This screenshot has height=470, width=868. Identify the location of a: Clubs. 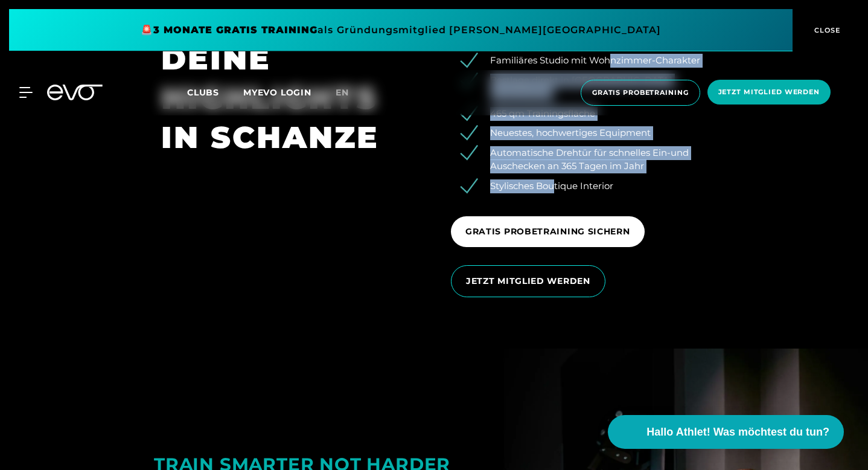
(215, 92).